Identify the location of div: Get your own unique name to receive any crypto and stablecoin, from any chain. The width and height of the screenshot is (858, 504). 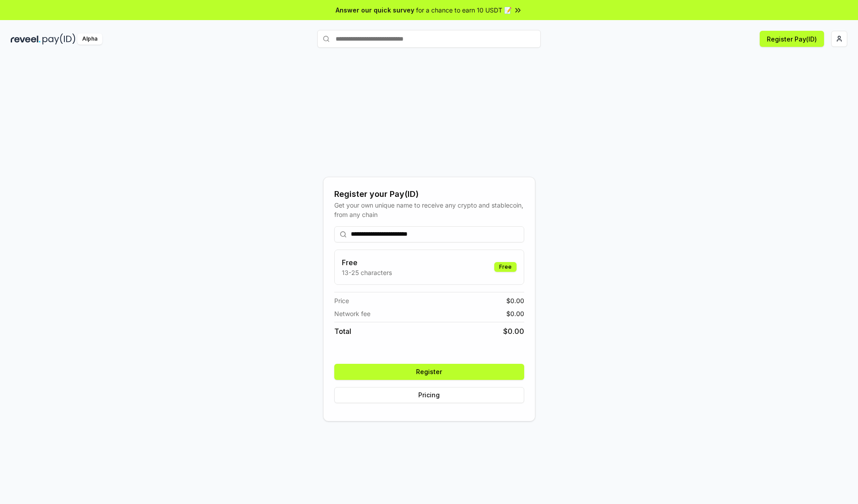
(429, 209).